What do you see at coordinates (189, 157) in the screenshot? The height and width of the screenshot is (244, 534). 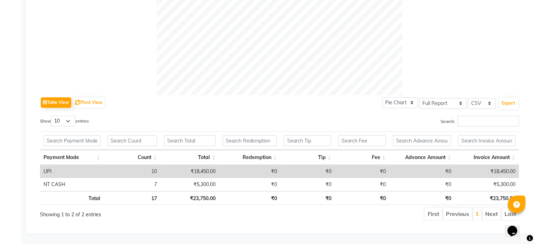 I see `th: Total: activate to sort column ascending` at bounding box center [189, 157].